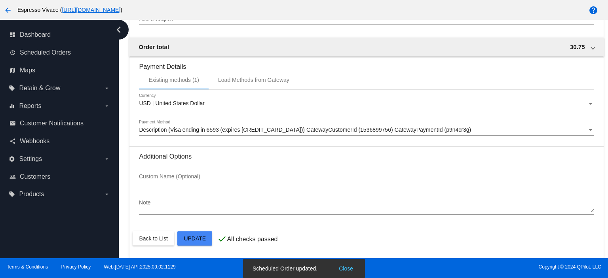  What do you see at coordinates (304, 269) in the screenshot?
I see `simple-snack-bar: Scheduled Order updated.` at bounding box center [304, 269].